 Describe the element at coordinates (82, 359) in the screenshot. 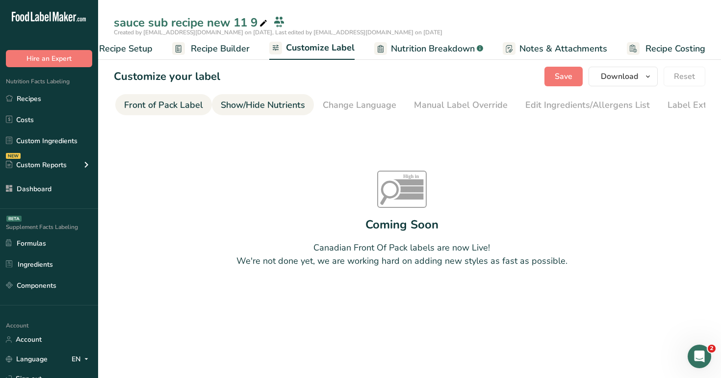

I see `div: EN` at that location.